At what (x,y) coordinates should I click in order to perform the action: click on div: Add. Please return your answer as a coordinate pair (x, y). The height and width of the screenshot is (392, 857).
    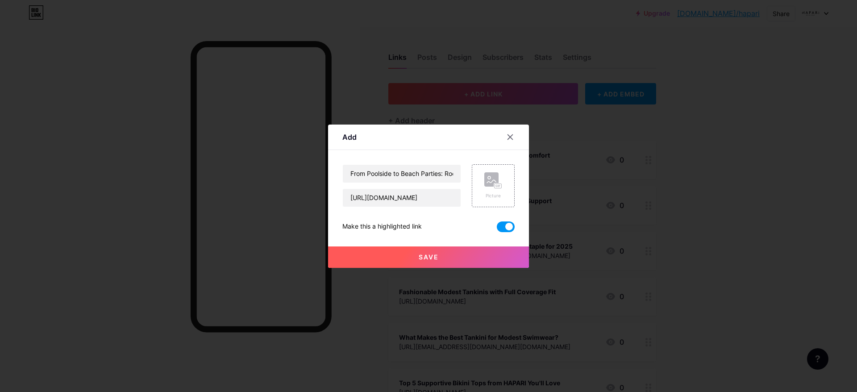
    Looking at the image, I should click on (349, 137).